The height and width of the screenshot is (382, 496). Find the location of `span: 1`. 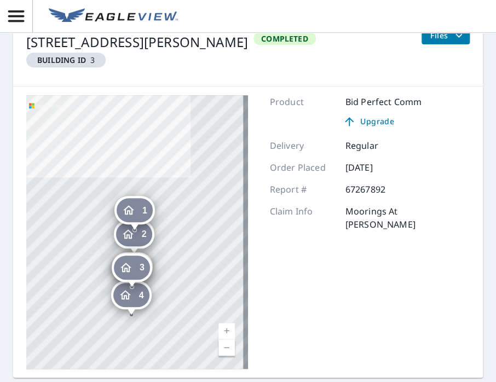

span: 1 is located at coordinates (145, 210).